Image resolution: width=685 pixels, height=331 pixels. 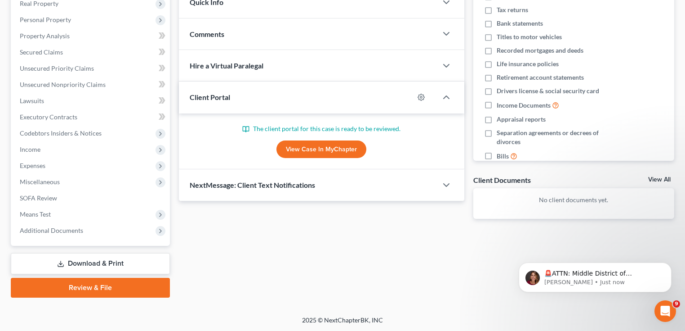 What do you see at coordinates (548, 91) in the screenshot?
I see `span: Drivers license & social security card` at bounding box center [548, 91].